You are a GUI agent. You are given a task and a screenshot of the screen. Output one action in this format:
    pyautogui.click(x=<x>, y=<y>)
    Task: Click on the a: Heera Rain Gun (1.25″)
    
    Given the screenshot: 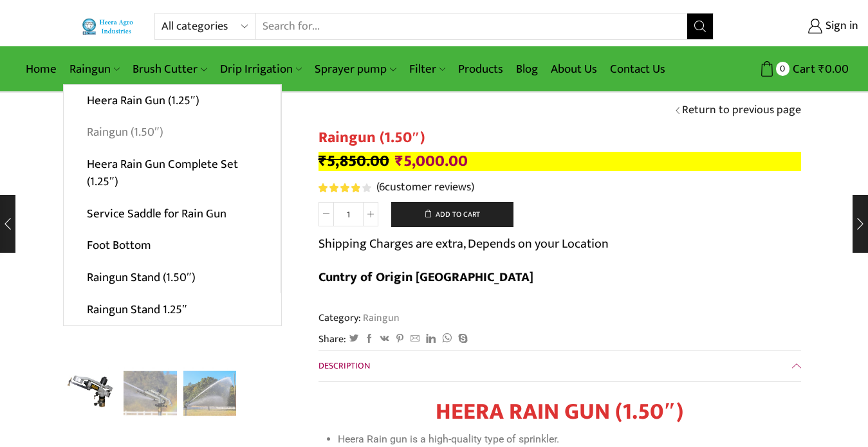 What is the action you would take?
    pyautogui.click(x=172, y=101)
    